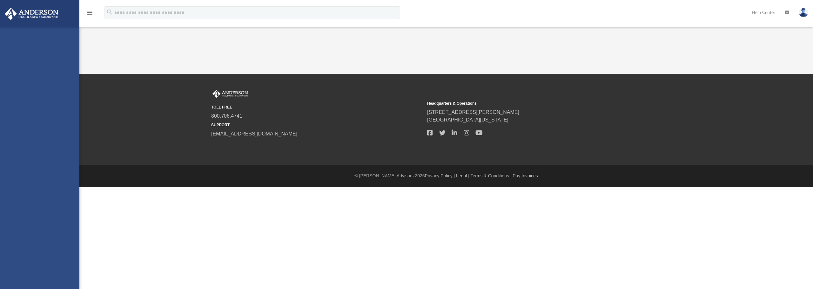  What do you see at coordinates (227, 116) in the screenshot?
I see `a: 800.706.4741` at bounding box center [227, 116].